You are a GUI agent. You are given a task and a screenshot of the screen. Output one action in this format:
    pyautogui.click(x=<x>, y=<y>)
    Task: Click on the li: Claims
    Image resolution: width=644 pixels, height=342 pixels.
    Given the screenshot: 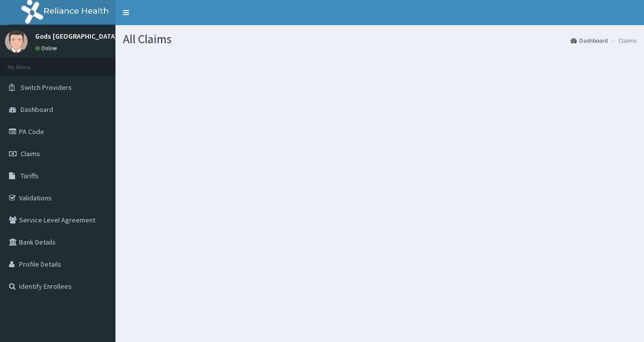 What is the action you would take?
    pyautogui.click(x=622, y=40)
    